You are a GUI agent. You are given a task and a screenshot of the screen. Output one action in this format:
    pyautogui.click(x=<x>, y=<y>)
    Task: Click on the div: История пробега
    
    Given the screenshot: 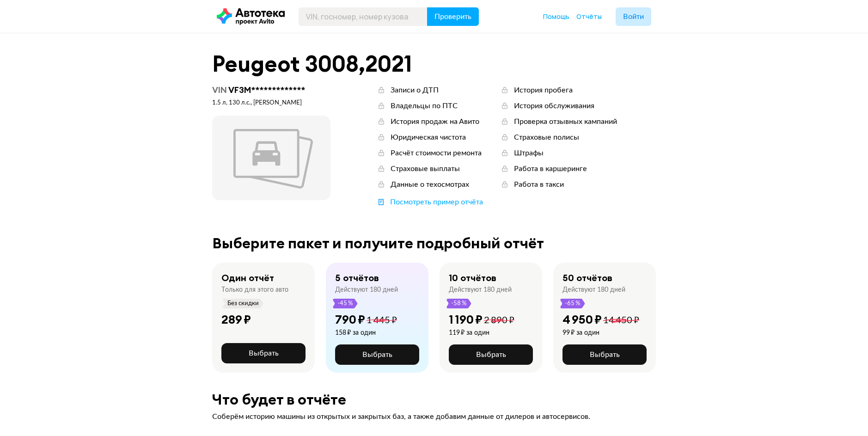 What is the action you would take?
    pyautogui.click(x=543, y=90)
    